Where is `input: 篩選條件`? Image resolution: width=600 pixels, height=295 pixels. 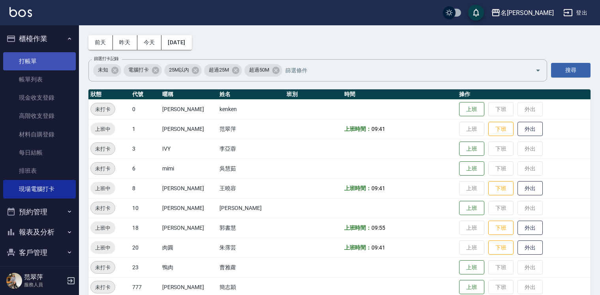 input: 篩選條件 is located at coordinates (402, 70).